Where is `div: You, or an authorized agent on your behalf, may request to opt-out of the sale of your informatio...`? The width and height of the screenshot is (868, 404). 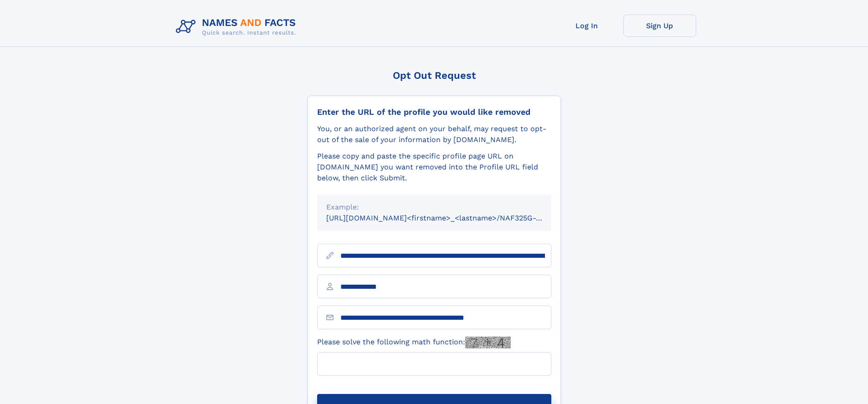
div: You, or an authorized agent on your behalf, may request to opt-out of the sale of your informatio... is located at coordinates (434, 134).